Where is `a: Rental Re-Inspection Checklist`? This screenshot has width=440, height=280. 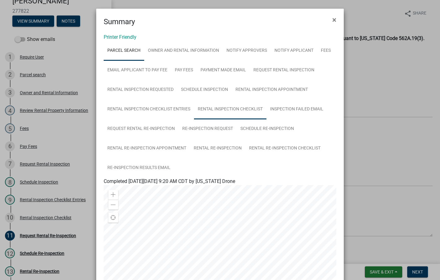 a: Rental Re-Inspection Checklist is located at coordinates (285, 148).